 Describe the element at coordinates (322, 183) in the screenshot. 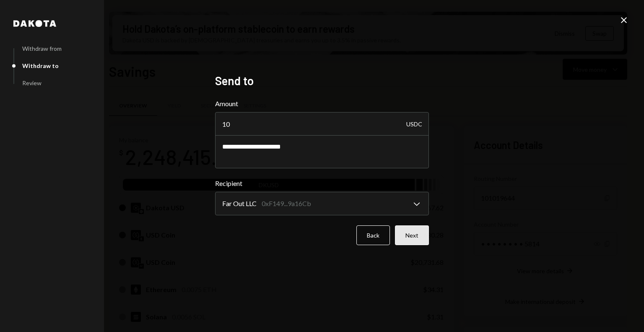

I see `label: Recipient` at that location.